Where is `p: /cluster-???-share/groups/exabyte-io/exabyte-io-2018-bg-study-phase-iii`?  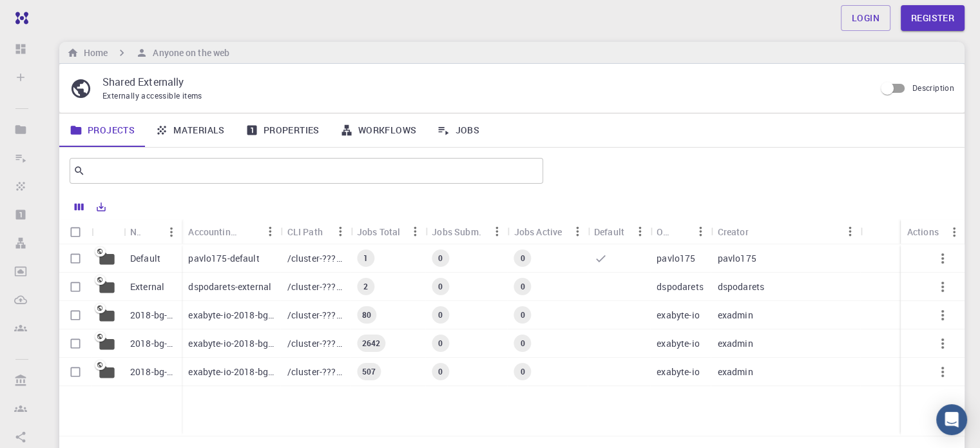
p: /cluster-???-share/groups/exabyte-io/exabyte-io-2018-bg-study-phase-iii is located at coordinates (315, 344).